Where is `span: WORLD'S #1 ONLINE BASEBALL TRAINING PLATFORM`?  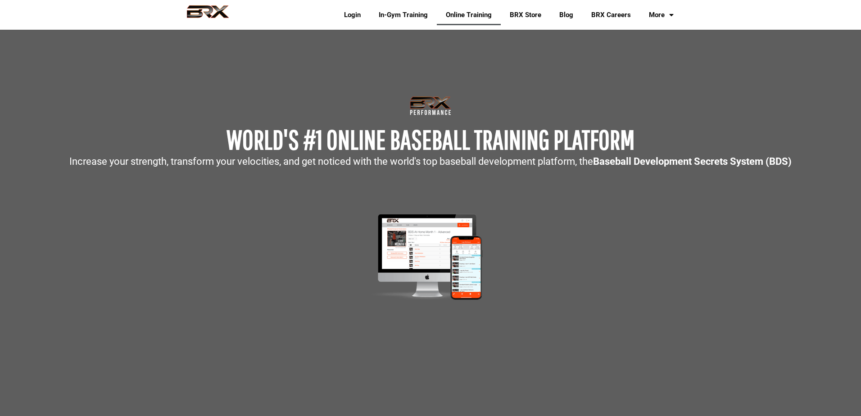
span: WORLD'S #1 ONLINE BASEBALL TRAINING PLATFORM is located at coordinates (431, 139).